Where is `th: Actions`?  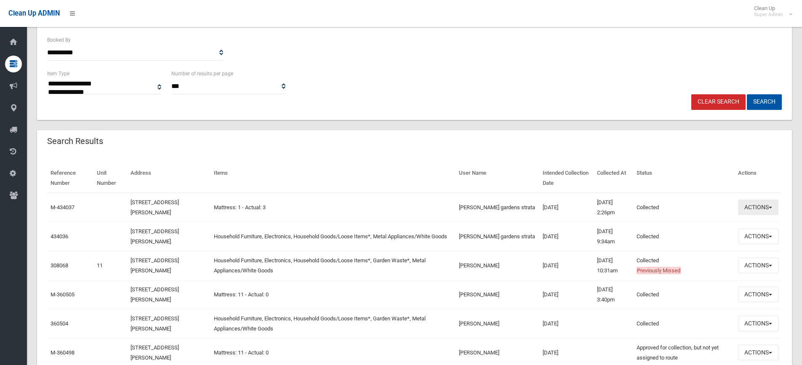
th: Actions is located at coordinates (759, 178).